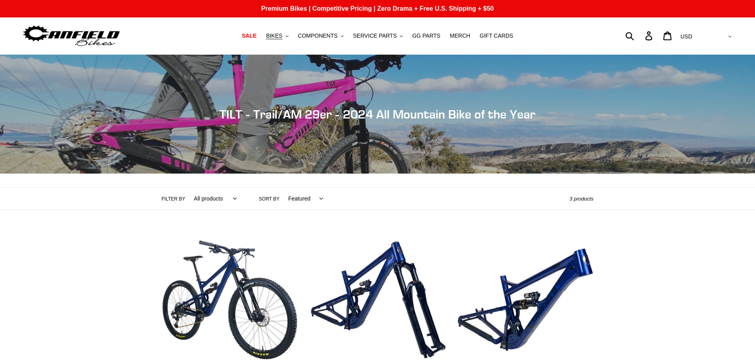 The width and height of the screenshot is (755, 363). I want to click on span: MERCH, so click(460, 36).